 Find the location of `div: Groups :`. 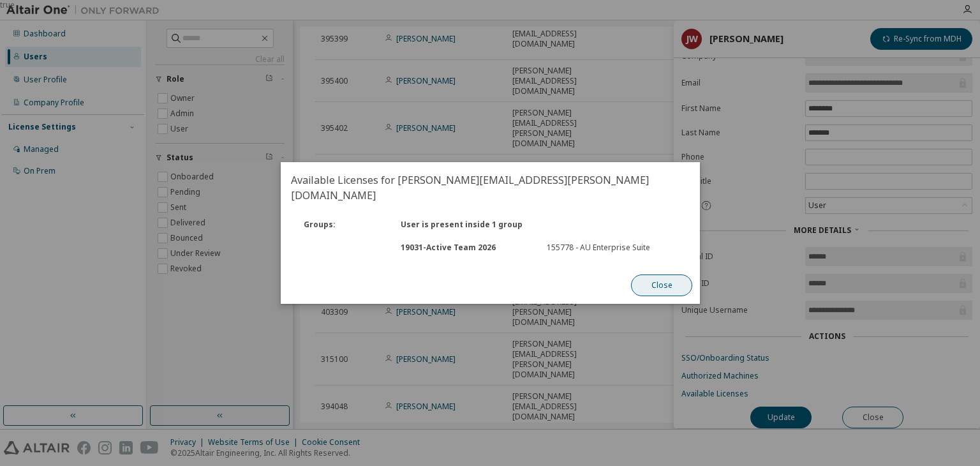

div: Groups : is located at coordinates (345, 225).